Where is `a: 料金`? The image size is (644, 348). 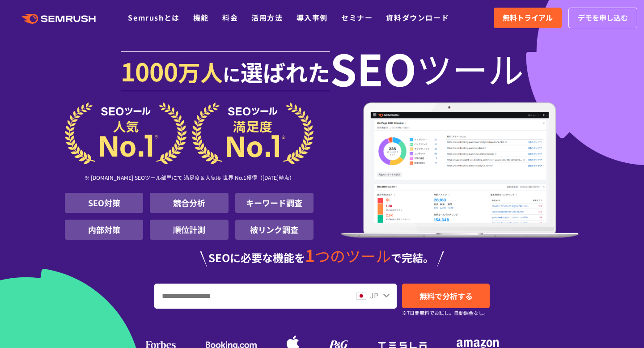 a: 料金 is located at coordinates (230, 17).